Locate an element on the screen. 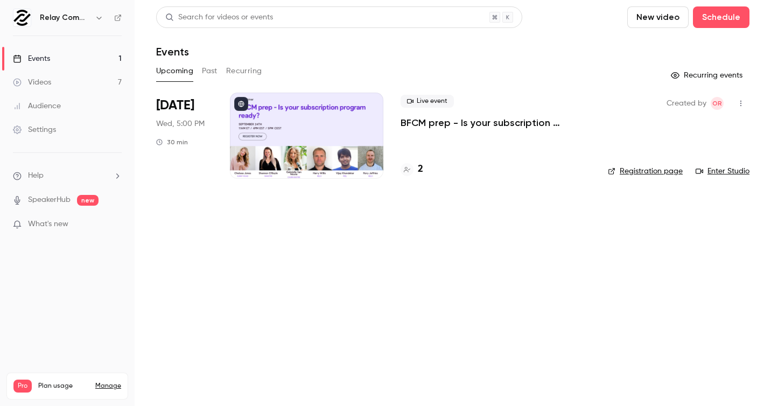 This screenshot has height=406, width=771. a: Manage is located at coordinates (108, 386).